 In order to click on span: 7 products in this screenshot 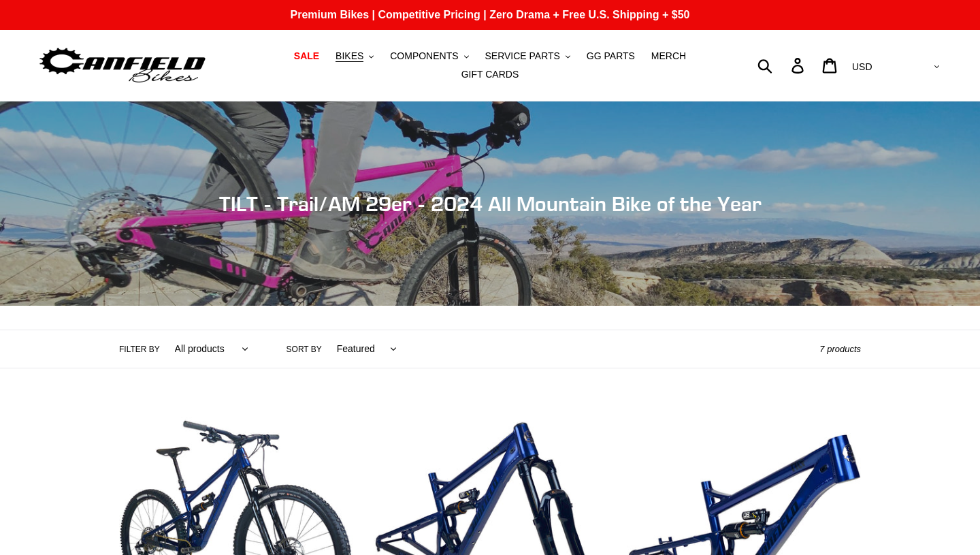, I will do `click(840, 348)`.